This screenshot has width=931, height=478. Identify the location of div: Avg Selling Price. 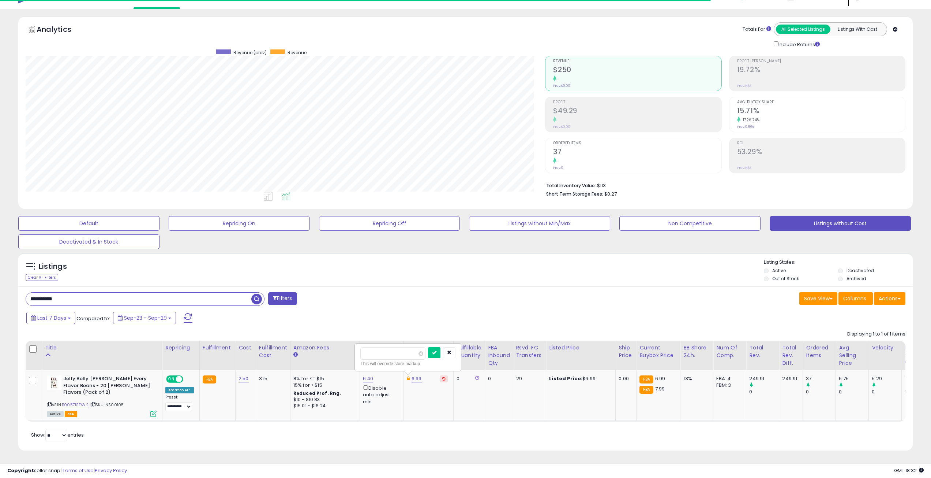
(852, 355).